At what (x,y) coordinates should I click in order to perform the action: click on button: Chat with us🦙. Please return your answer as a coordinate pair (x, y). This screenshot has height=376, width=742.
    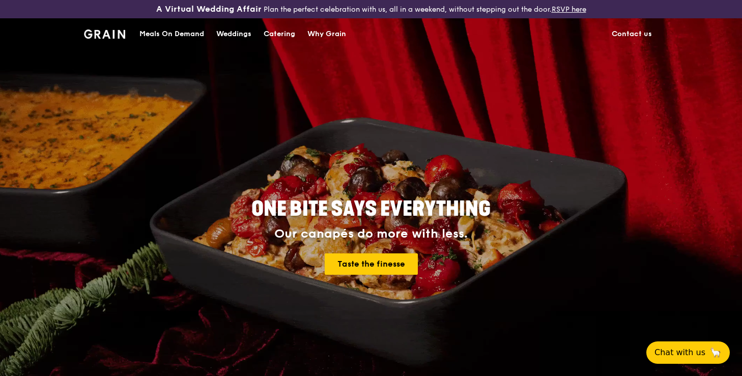
    Looking at the image, I should click on (688, 353).